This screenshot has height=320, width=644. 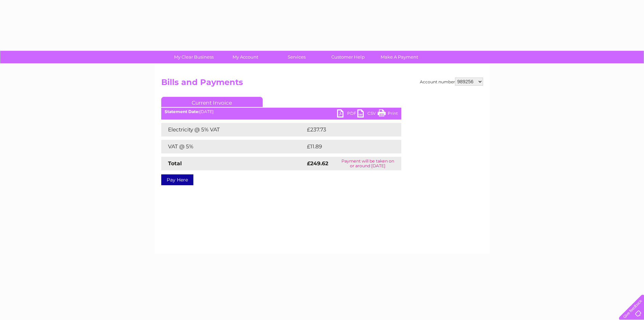 What do you see at coordinates (347, 129) in the screenshot?
I see `td: £237.73` at bounding box center [347, 129].